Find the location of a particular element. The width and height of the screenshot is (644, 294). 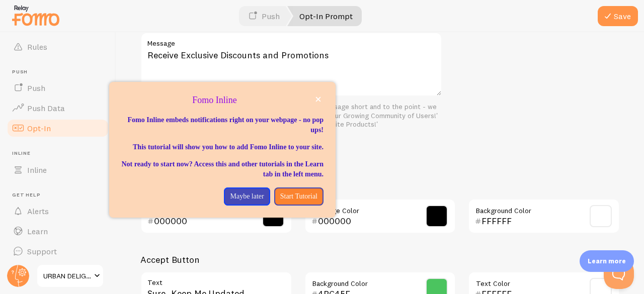

p: Fomo Inline embeds notifications right on your webpage - no pop ups! is located at coordinates (222, 125).